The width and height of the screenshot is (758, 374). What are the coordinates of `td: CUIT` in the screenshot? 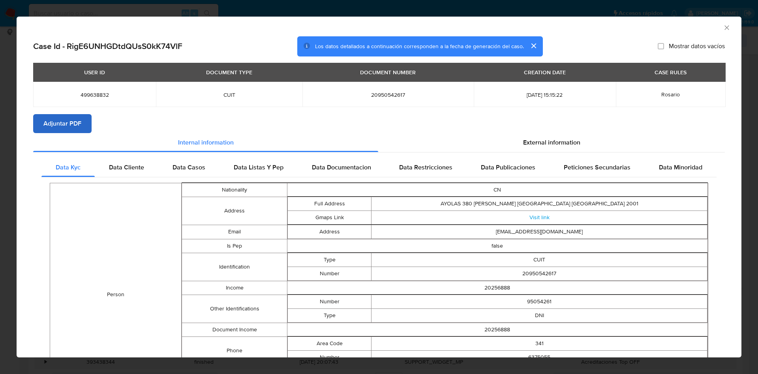 It's located at (539, 259).